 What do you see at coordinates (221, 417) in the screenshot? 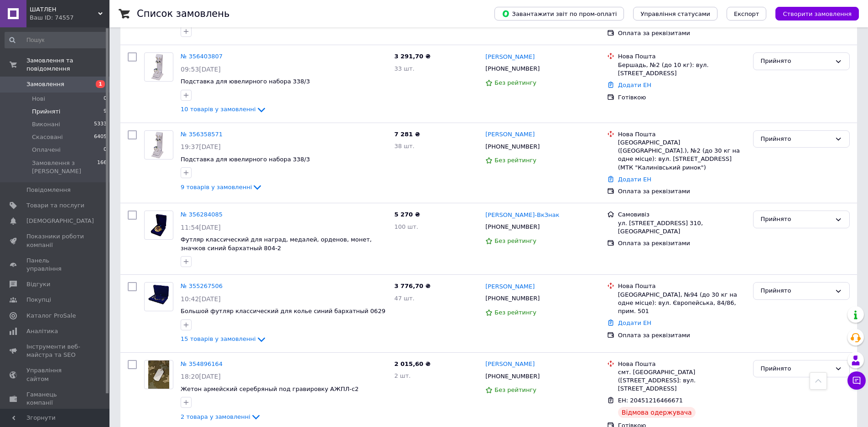
I see `a: 2 товара у замовленні` at bounding box center [221, 417].